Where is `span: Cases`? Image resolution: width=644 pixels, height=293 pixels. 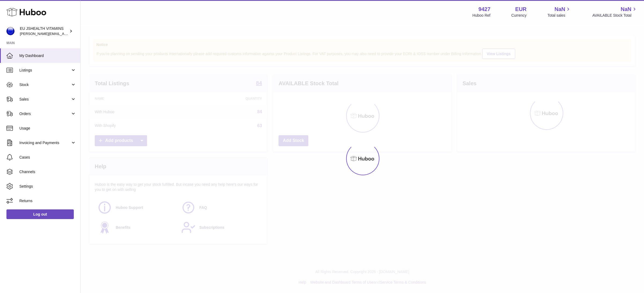
span: Cases is located at coordinates (48, 157).